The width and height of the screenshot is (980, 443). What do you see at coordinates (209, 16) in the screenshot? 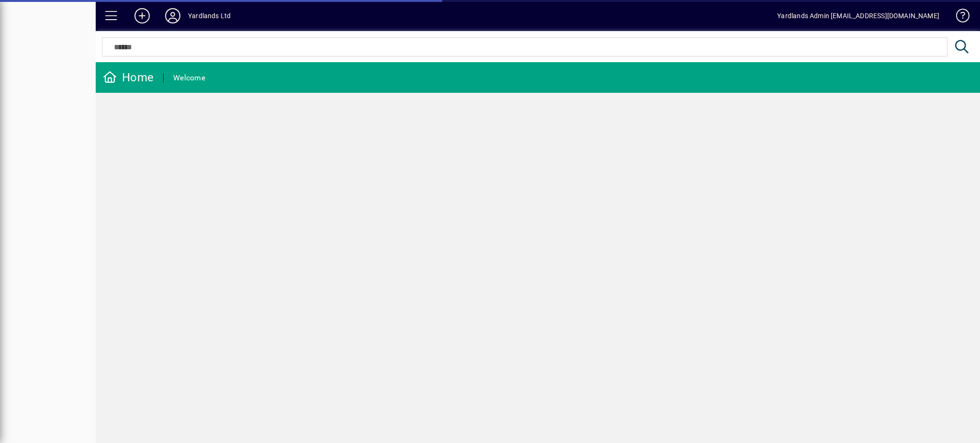
I see `div: Yardlands Ltd` at bounding box center [209, 16].